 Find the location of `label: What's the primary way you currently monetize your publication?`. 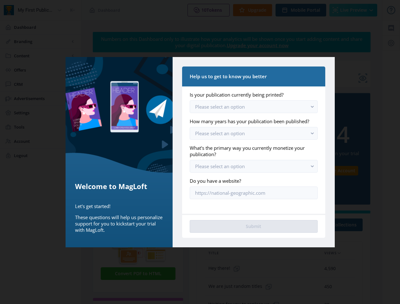

label: What's the primary way you currently monetize your publication? is located at coordinates (251, 151).